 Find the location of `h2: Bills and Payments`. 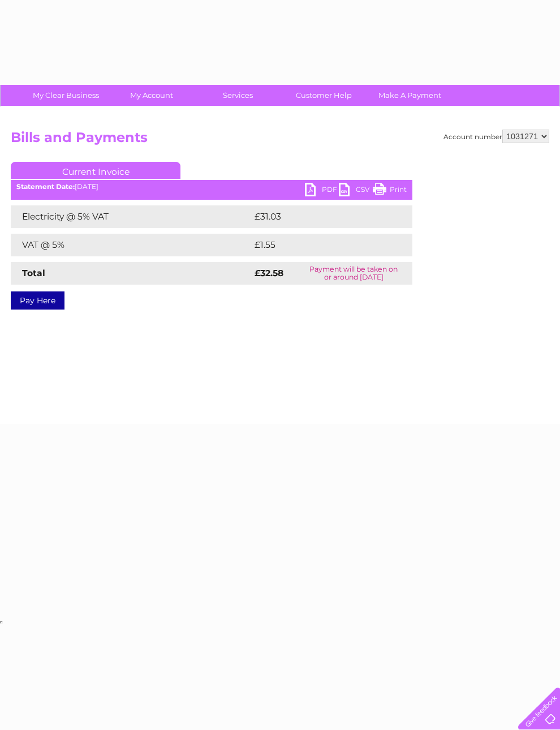

h2: Bills and Payments is located at coordinates (280, 140).